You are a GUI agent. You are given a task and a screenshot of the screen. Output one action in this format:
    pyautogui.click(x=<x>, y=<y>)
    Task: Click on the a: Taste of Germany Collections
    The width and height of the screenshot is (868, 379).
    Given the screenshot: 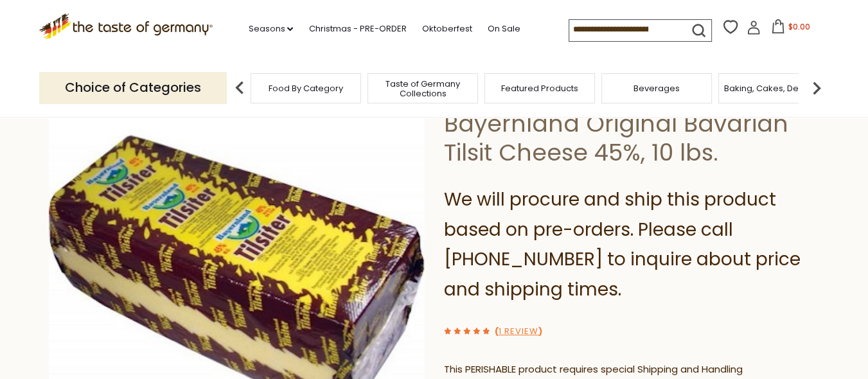 What is the action you would take?
    pyautogui.click(x=423, y=89)
    